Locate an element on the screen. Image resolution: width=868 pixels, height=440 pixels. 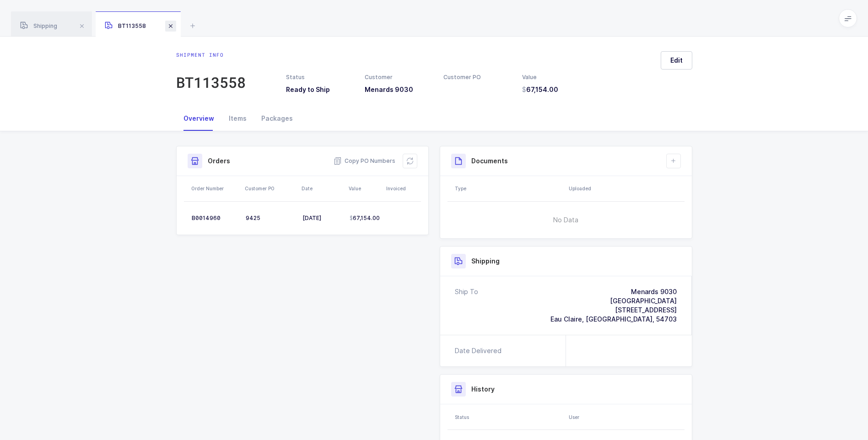
h3: Ready to Ship is located at coordinates (320, 90).